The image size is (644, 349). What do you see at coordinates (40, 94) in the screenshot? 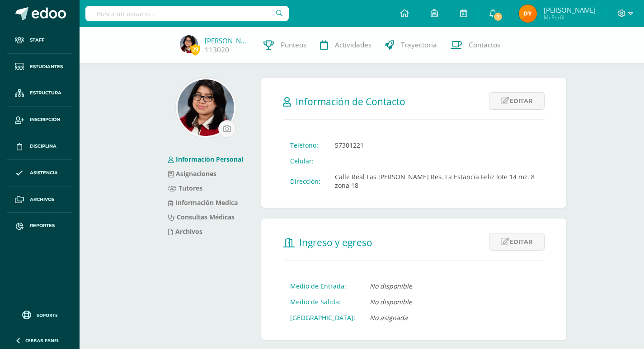
I see `a: Estructura` at bounding box center [40, 94].